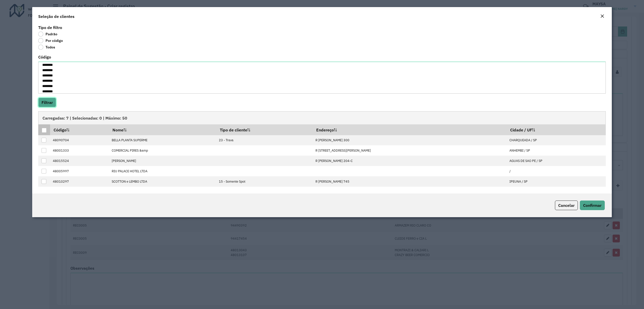 This screenshot has height=309, width=644. What do you see at coordinates (603, 16) in the screenshot?
I see `button: Close` at bounding box center [603, 16].